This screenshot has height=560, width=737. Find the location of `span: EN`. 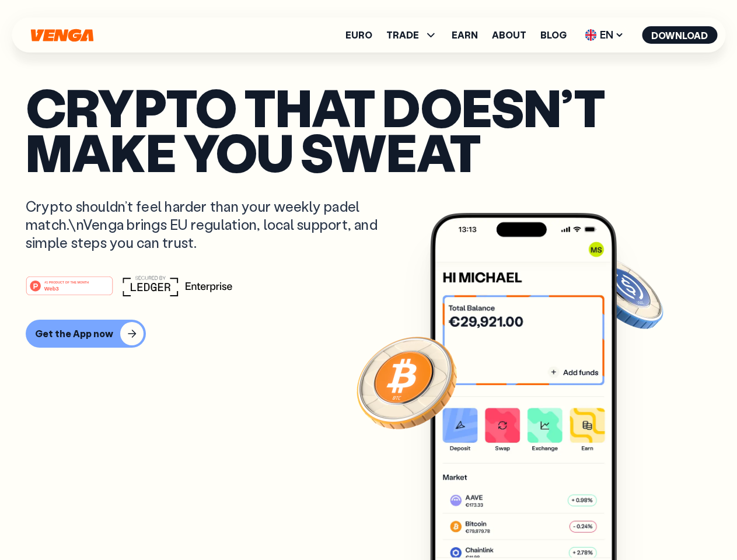

span: EN is located at coordinates (604, 35).